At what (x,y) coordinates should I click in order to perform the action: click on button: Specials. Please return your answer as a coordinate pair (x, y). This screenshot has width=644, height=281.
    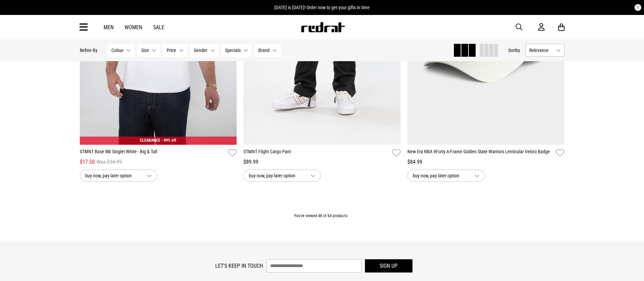
    Looking at the image, I should click on (237, 50).